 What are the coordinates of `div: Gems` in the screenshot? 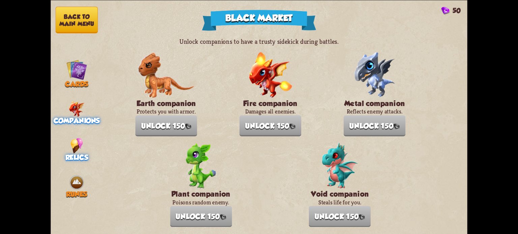 It's located at (451, 10).